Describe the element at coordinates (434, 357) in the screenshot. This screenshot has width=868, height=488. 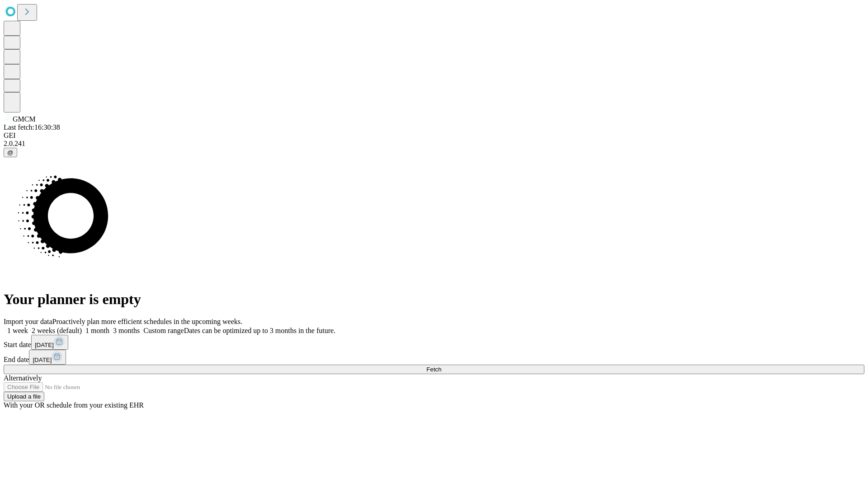
I see `div: End date` at that location.